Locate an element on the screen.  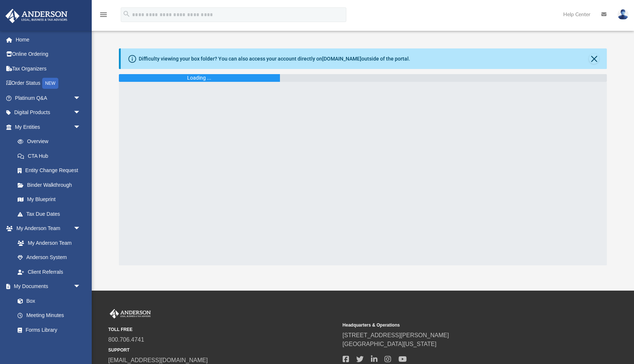
a: My Documentsarrow_drop_down is located at coordinates (47, 286).